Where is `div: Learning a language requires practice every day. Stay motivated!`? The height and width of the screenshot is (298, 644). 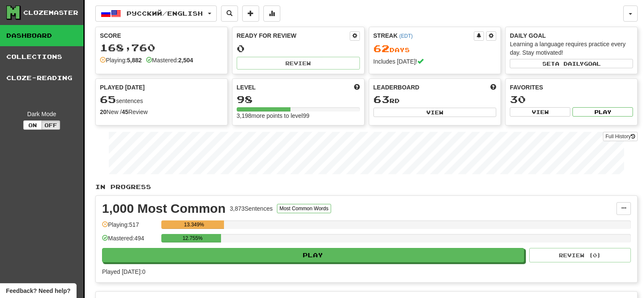
div: Learning a language requires practice every day. Stay motivated! is located at coordinates (571, 48).